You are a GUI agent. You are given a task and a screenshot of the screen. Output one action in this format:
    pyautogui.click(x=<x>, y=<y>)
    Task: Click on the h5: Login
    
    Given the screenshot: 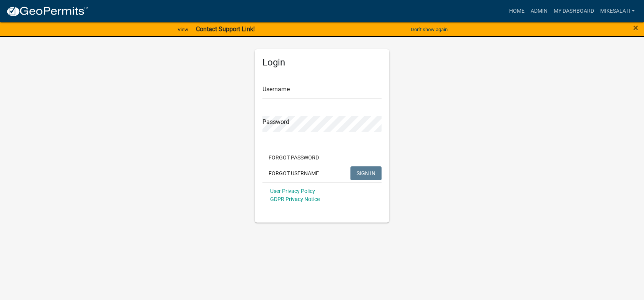 What is the action you would take?
    pyautogui.click(x=322, y=62)
    